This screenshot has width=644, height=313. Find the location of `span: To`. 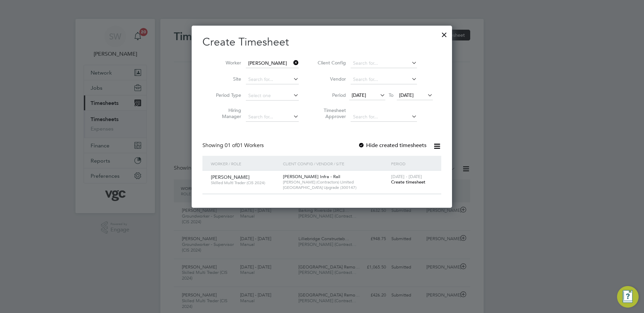

span: To is located at coordinates (391, 95).